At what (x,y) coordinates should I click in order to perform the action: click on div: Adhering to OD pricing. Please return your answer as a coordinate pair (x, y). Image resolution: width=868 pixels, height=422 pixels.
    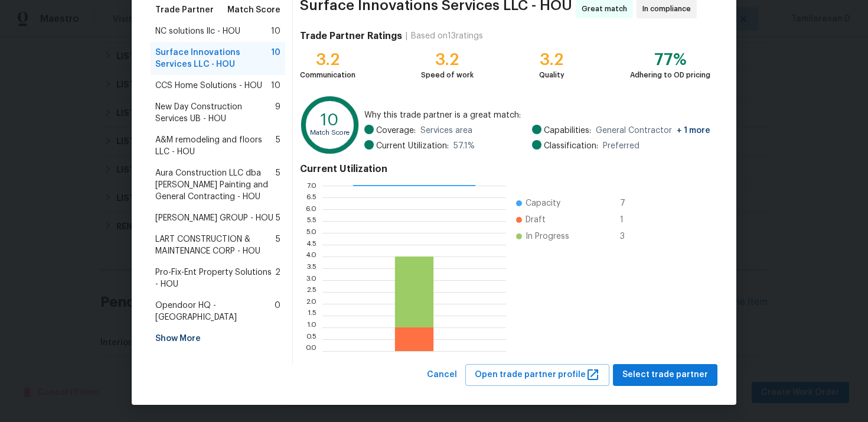
    Looking at the image, I should click on (670, 75).